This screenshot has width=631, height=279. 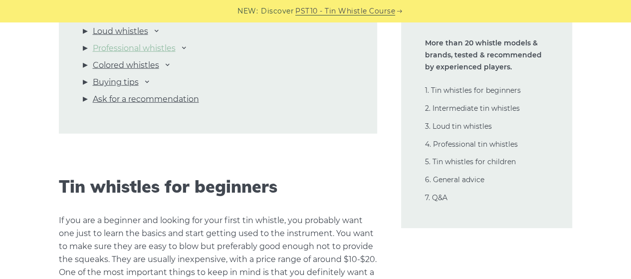 What do you see at coordinates (470, 162) in the screenshot?
I see `a: 5. Tin whistles for children` at bounding box center [470, 162].